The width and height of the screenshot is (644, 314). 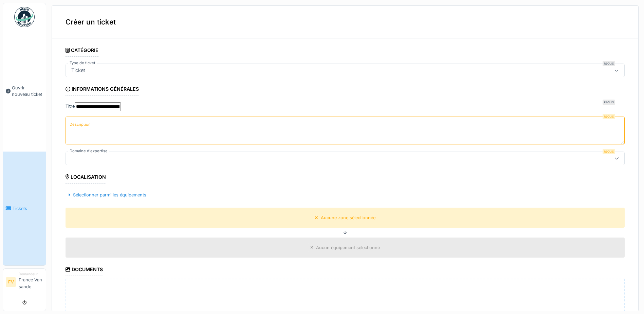 What do you see at coordinates (84, 270) in the screenshot?
I see `div: Documents` at bounding box center [84, 270].